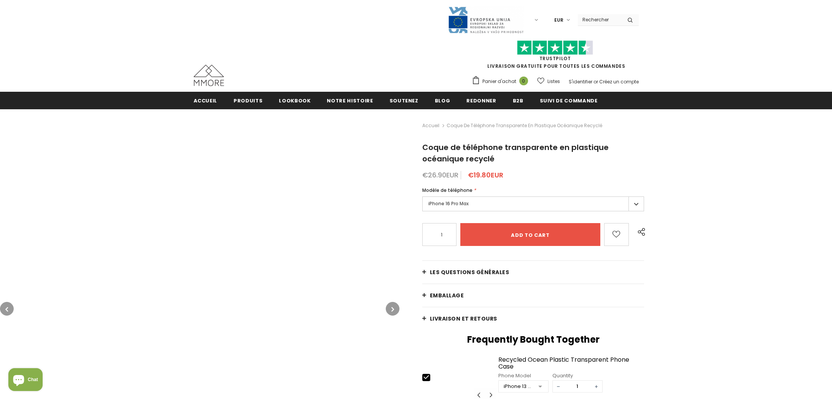 This screenshot has width=832, height=399. I want to click on a: Créez un compte, so click(619, 81).